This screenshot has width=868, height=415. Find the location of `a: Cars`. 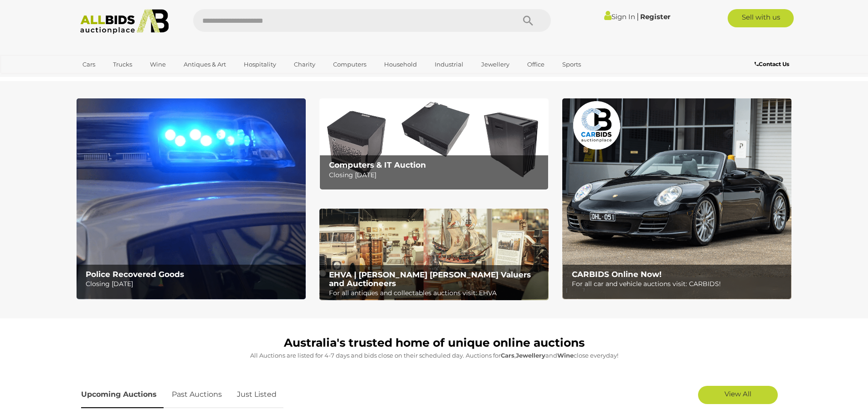

a: Cars is located at coordinates (89, 64).